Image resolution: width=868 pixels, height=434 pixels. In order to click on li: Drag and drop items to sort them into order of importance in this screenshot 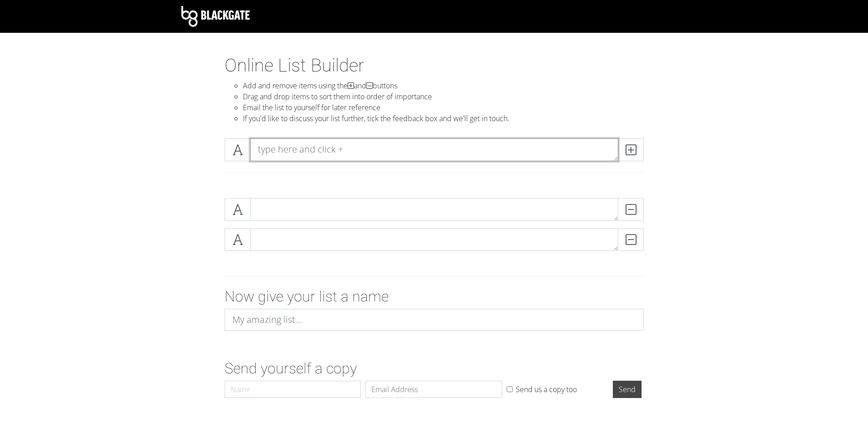, I will do `click(443, 97)`.